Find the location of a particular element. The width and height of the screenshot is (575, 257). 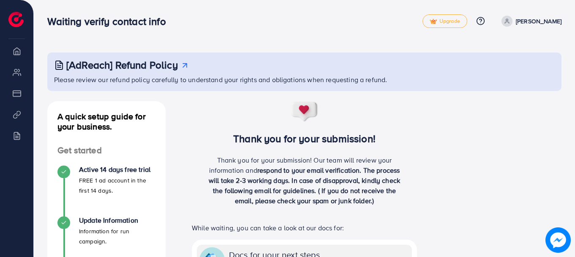

span: respond to your email verification. The process will take 2-3 working days. In case of disapprova... is located at coordinates (304, 185).